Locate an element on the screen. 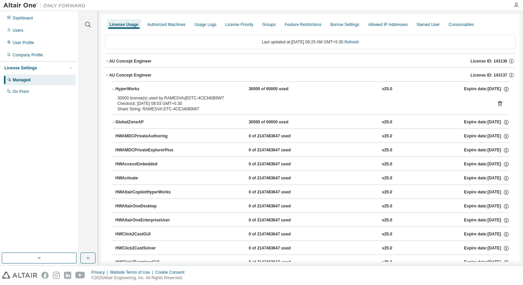  div: Named User is located at coordinates (428, 25).